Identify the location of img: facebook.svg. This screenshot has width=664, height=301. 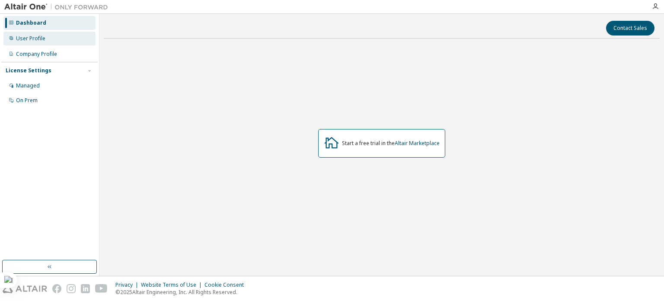
(57, 288).